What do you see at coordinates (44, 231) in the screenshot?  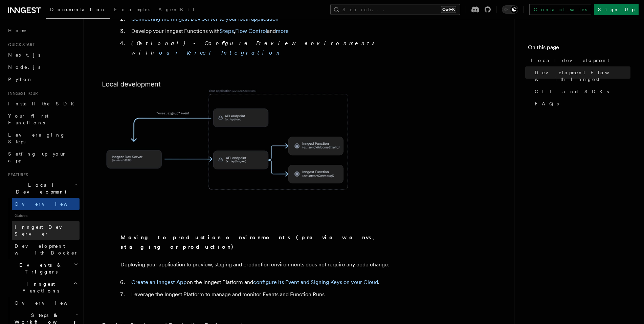 I see `span: Inngest Dev Server` at bounding box center [44, 231].